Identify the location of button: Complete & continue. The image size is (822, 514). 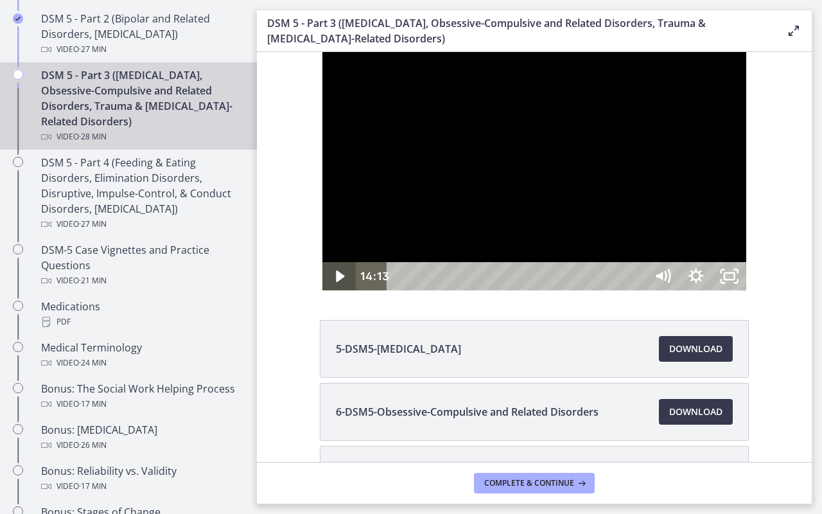
(534, 483).